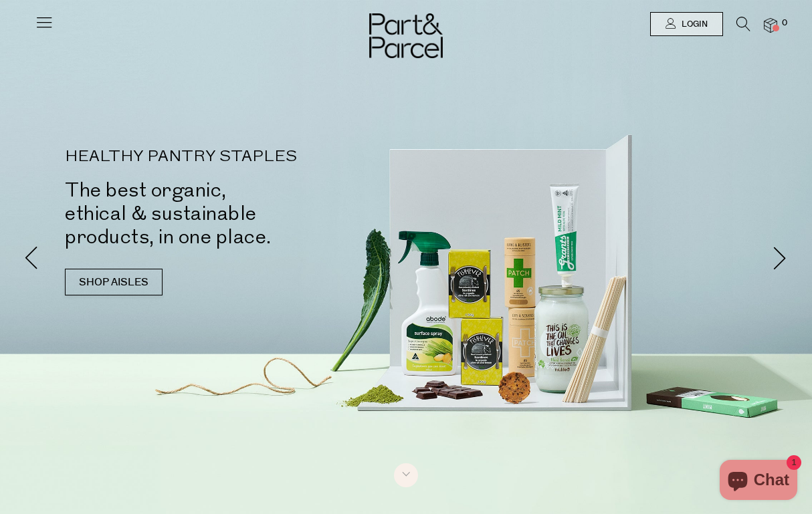 This screenshot has width=812, height=514. I want to click on a: 0, so click(771, 25).